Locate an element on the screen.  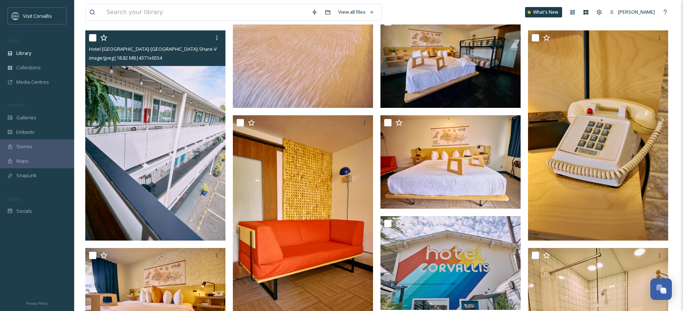
a: View all files is located at coordinates (356, 12).